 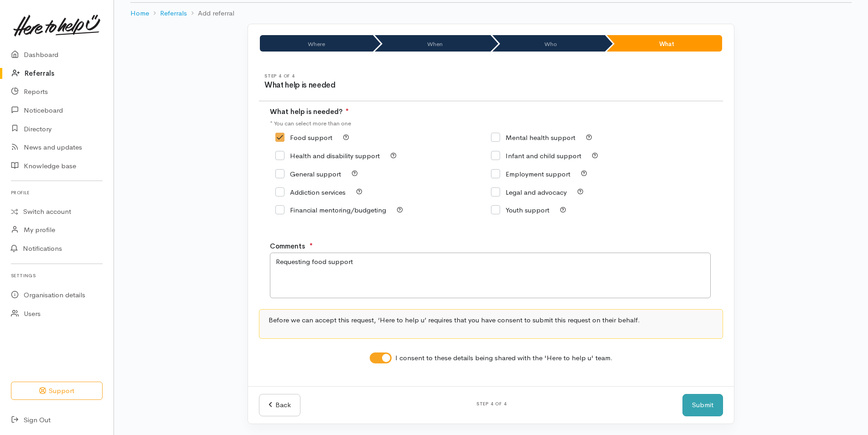 What do you see at coordinates (304, 137) in the screenshot?
I see `label: Food support` at bounding box center [304, 137].